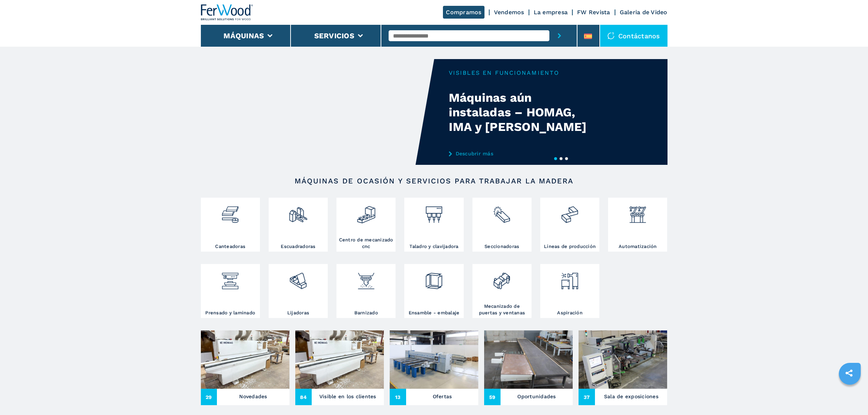 This screenshot has width=868, height=415. What do you see at coordinates (299, 225) in the screenshot?
I see `a: Escuadradoras` at bounding box center [299, 225].